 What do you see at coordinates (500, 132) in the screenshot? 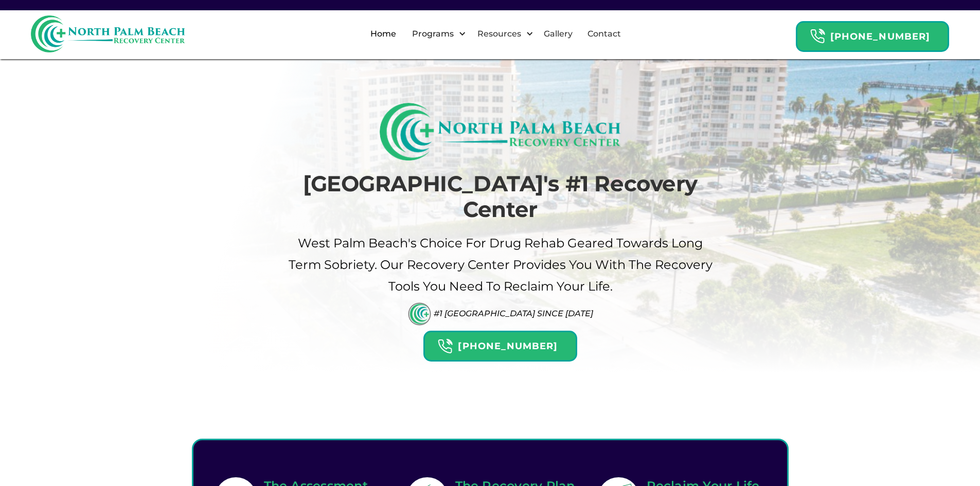
I see `img: North Palm Beach Recovery Logo (Rectangle)` at bounding box center [500, 132].